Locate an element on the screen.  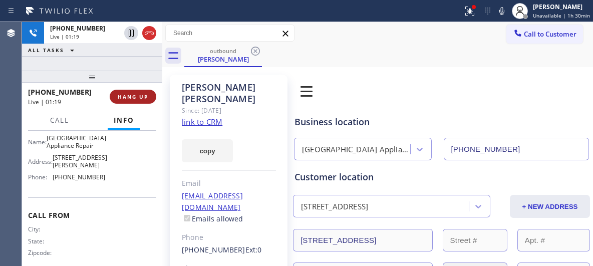
div: Business location is located at coordinates (442, 122).